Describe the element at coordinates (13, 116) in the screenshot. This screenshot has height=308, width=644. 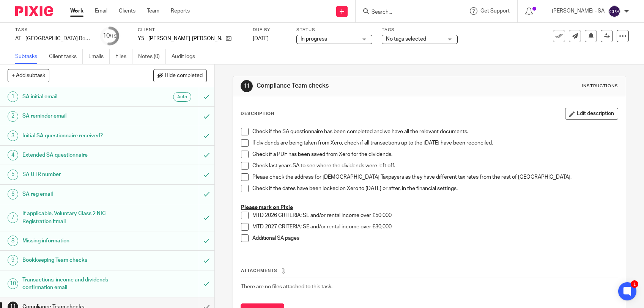
I see `div: 2` at that location.